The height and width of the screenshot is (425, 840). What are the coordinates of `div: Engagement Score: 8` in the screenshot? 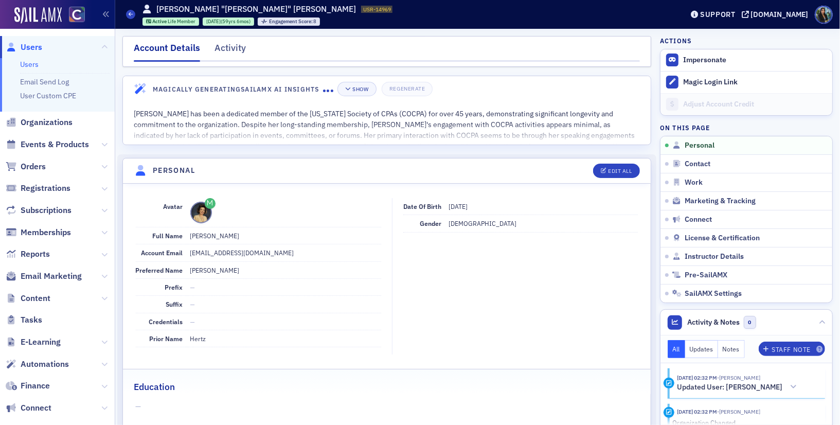 It's located at (289, 22).